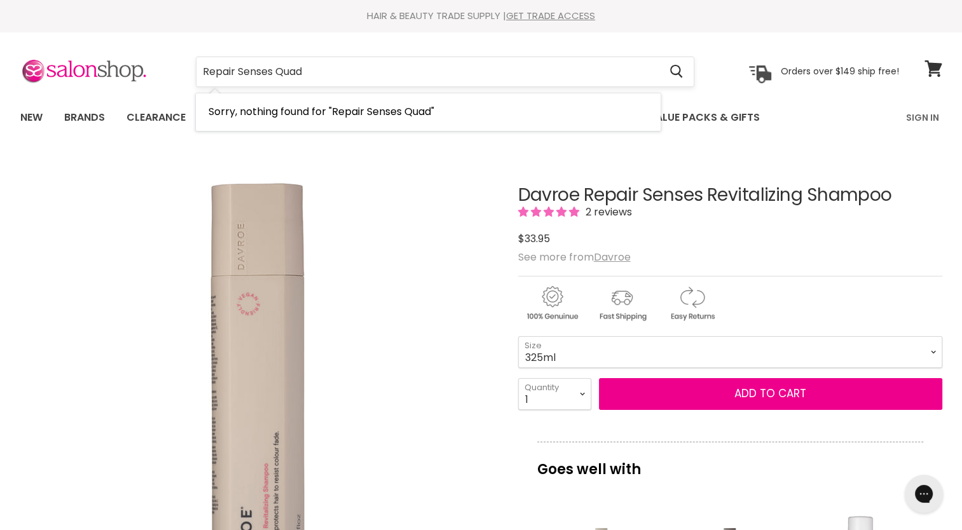  Describe the element at coordinates (156, 118) in the screenshot. I see `a: Clearance` at that location.